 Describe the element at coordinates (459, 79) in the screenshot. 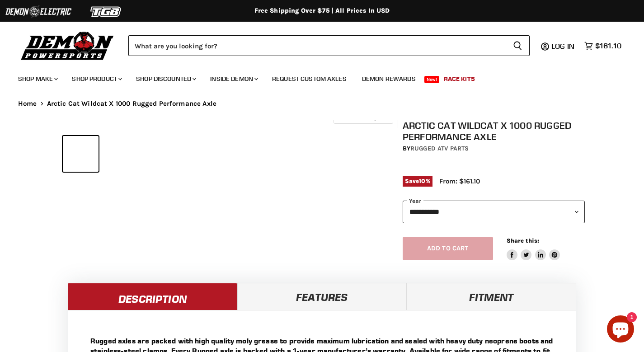

I see `a: Race Kits` at that location.